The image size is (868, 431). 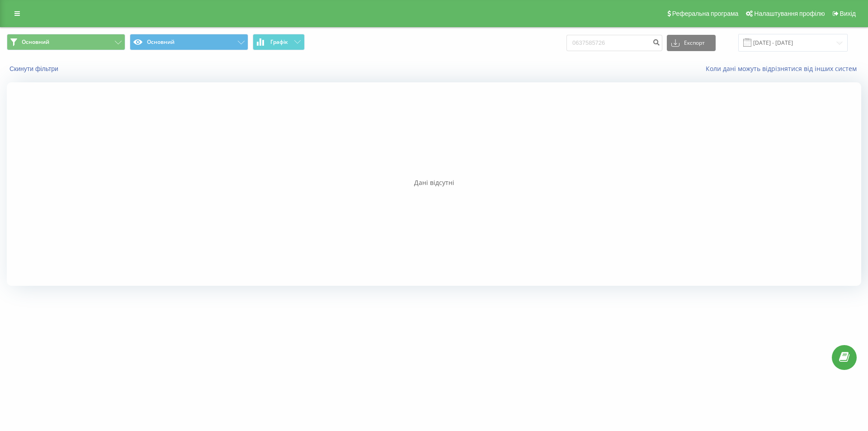 What do you see at coordinates (789, 13) in the screenshot?
I see `span: Налаштування профілю` at bounding box center [789, 13].